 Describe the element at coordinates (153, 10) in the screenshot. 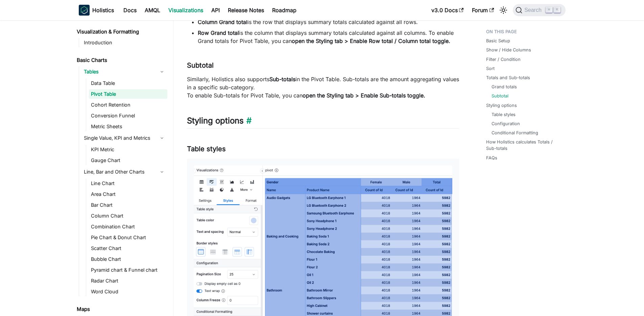

I see `a: AMQL` at that location.